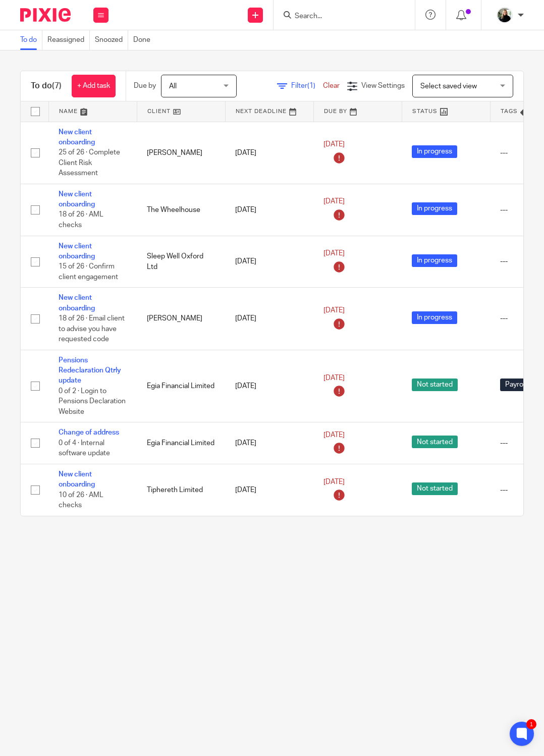 The image size is (544, 756). Describe the element at coordinates (181, 209) in the screenshot. I see `td: The Wheelhouse` at that location.